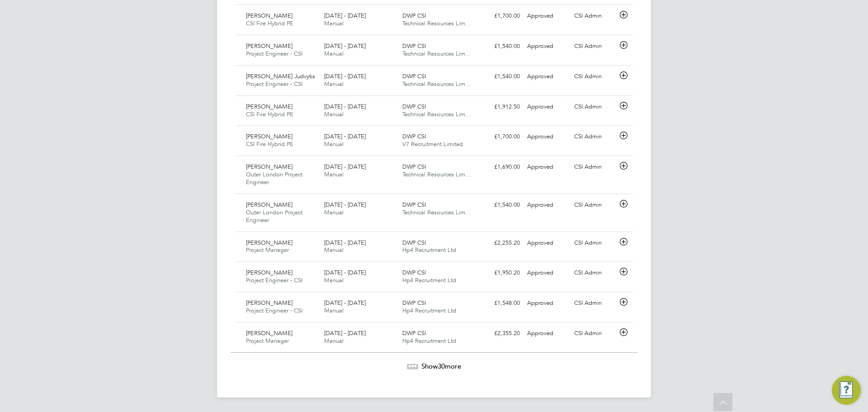 The image size is (868, 412). Describe the element at coordinates (433, 143) in the screenshot. I see `span: V7 Recruitment Limited` at that location.